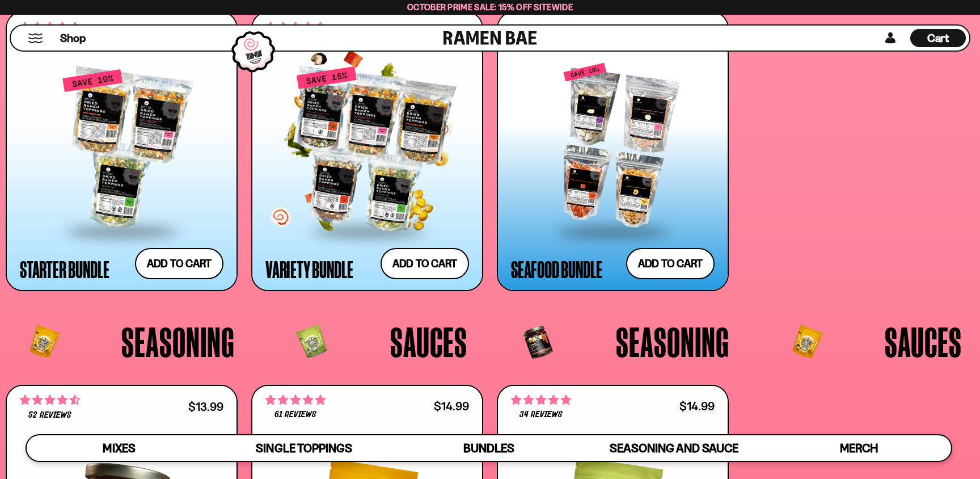  Describe the element at coordinates (541, 415) in the screenshot. I see `span: 34 reviews` at that location.